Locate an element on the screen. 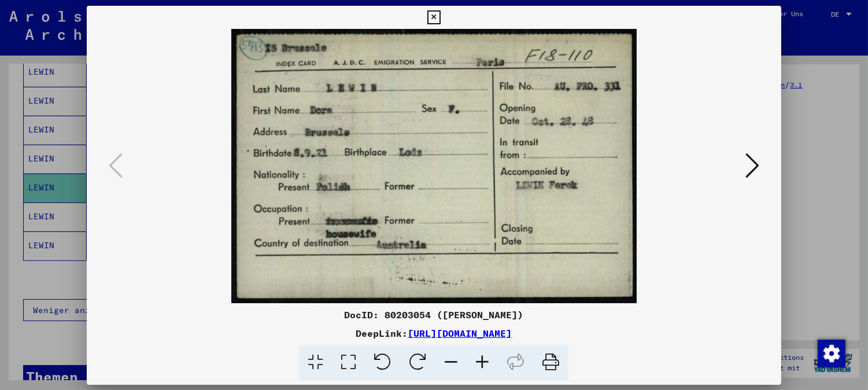  img: 001.jpg is located at coordinates (434, 166).